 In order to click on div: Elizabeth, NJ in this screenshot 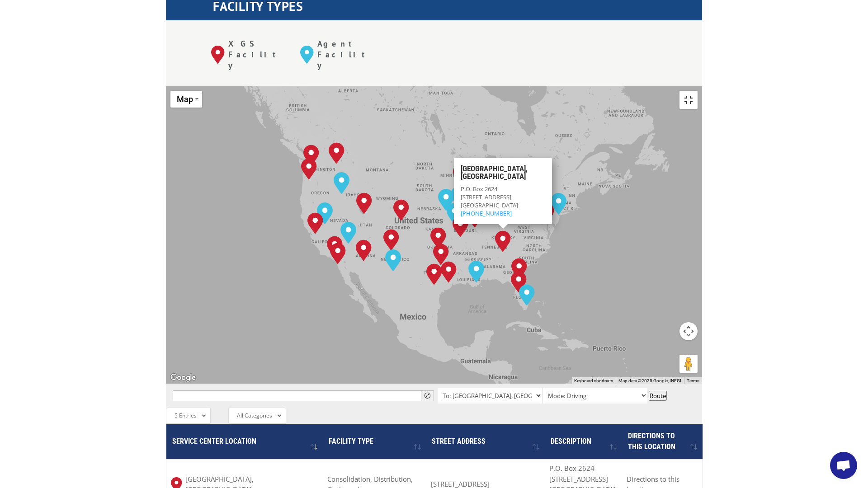, I will do `click(558, 204)`.